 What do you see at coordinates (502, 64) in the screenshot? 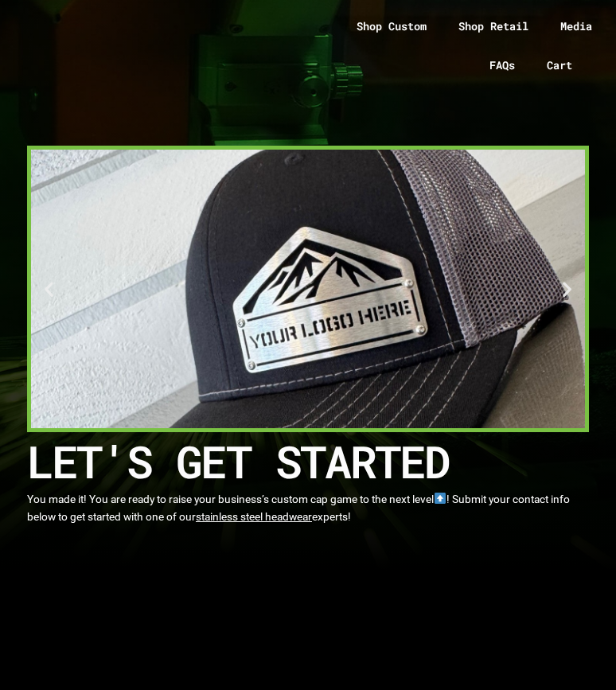
I see `a: FAQs` at bounding box center [502, 64].